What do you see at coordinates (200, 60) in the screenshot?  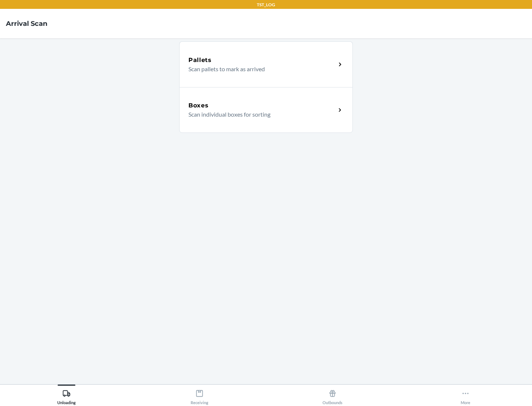 I see `h5: Pallets` at bounding box center [200, 60].